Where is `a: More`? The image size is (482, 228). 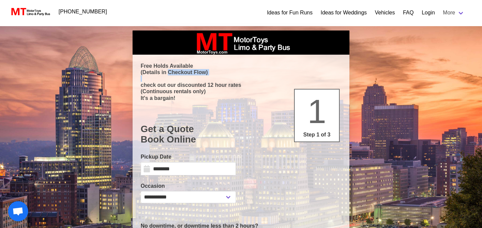 a: More is located at coordinates (454, 13).